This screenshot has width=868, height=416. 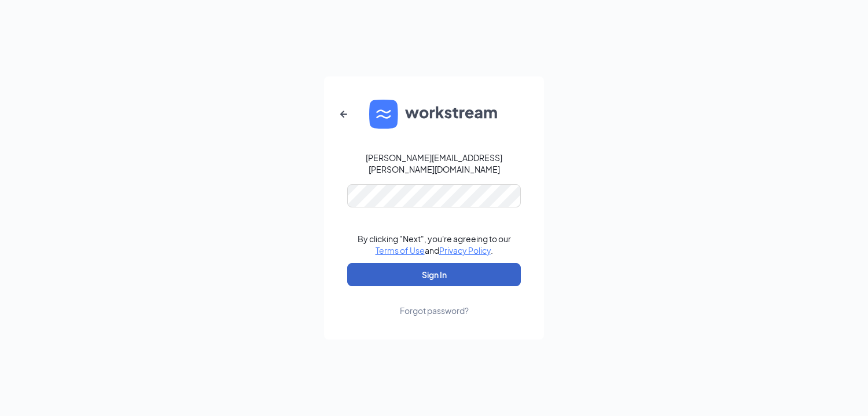 I want to click on a: Privacy Policy, so click(x=465, y=250).